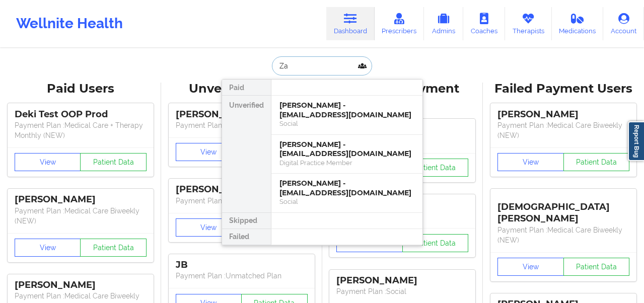  Describe the element at coordinates (351, 23) in the screenshot. I see `a: Dashboard` at that location.